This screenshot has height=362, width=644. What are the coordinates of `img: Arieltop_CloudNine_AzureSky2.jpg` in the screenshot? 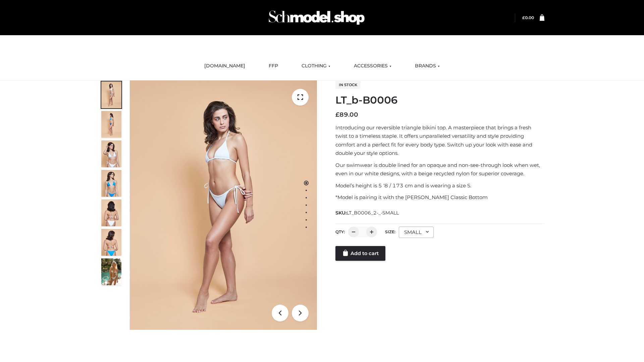 It's located at (111, 272).